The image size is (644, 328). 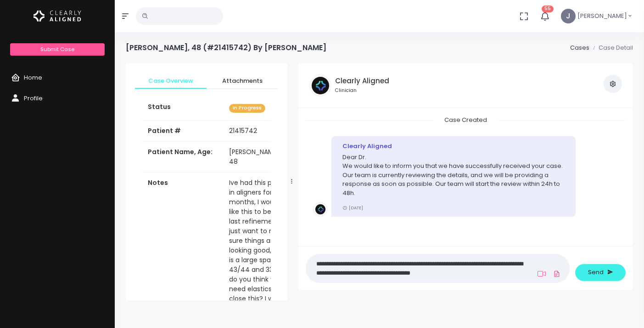 I want to click on span: Case Created, so click(x=466, y=120).